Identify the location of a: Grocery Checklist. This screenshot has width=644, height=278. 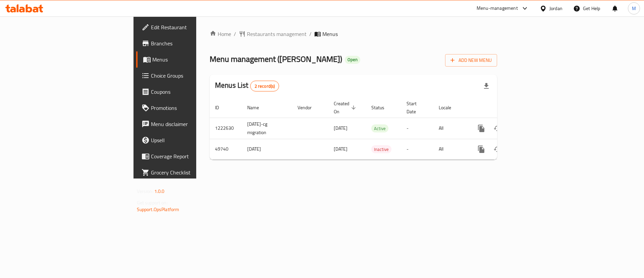
(188, 172).